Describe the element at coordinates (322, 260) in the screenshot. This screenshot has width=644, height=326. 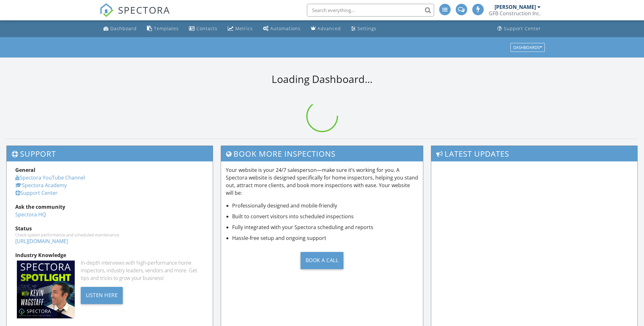
I see `a: Book a Call` at that location.